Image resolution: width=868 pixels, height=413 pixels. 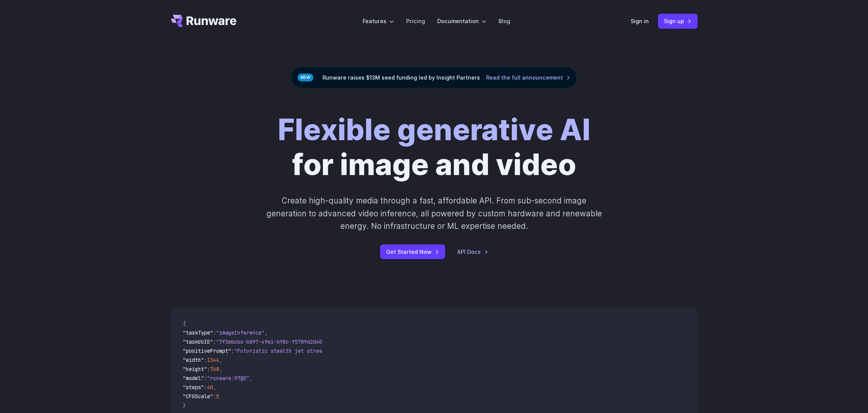 What do you see at coordinates (218, 396) in the screenshot?
I see `span: 5` at bounding box center [218, 396].